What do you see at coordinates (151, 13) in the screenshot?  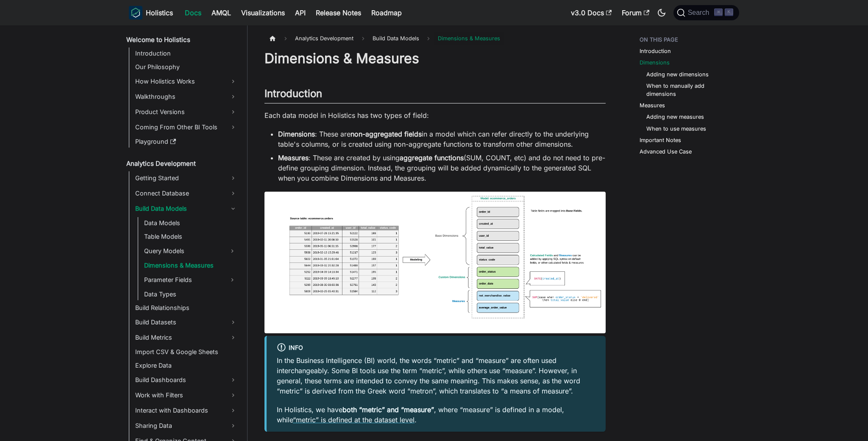 I see `a: HolisticsHolistics` at bounding box center [151, 13].